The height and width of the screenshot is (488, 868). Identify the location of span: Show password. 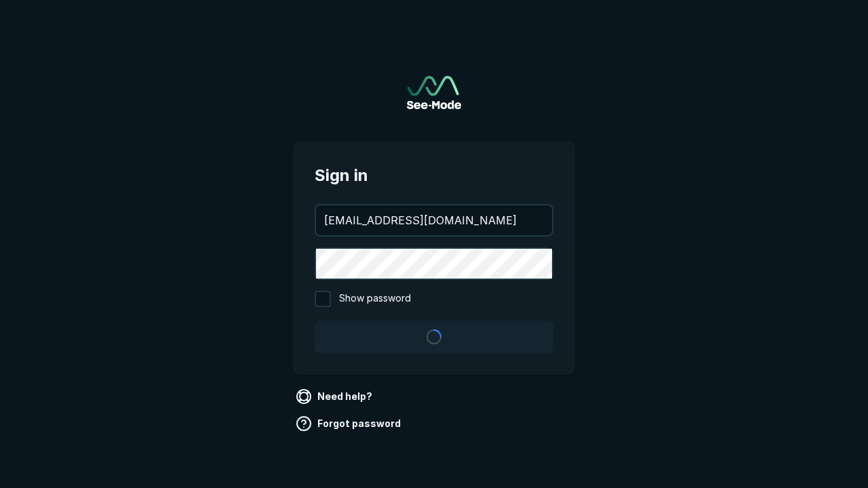
(375, 299).